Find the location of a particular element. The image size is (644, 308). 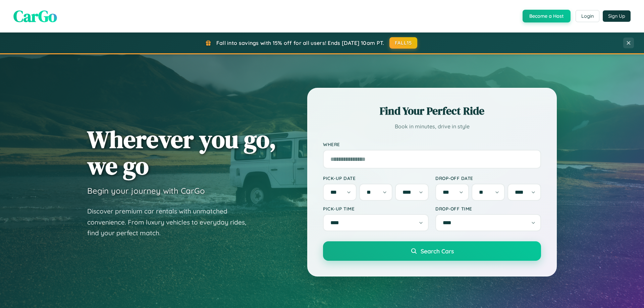

span: CarGo is located at coordinates (35, 16).